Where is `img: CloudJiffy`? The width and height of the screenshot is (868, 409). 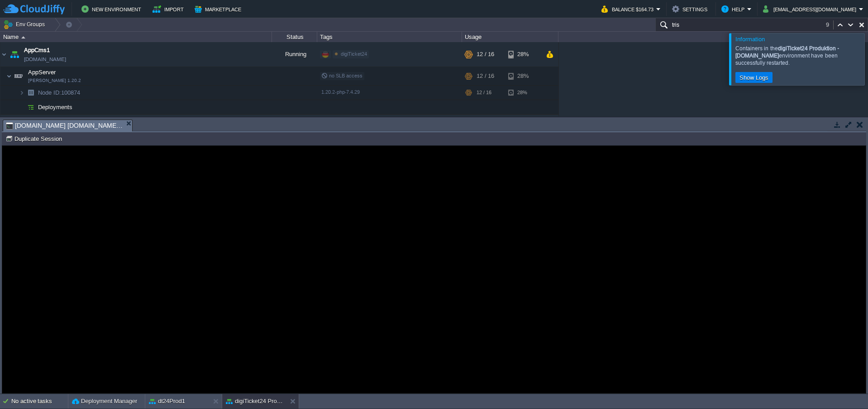 img: CloudJiffy is located at coordinates (34, 9).